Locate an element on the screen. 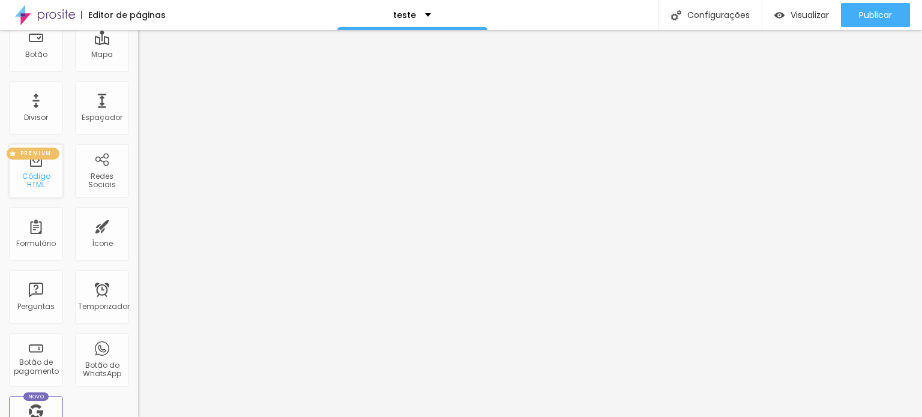 The image size is (922, 417). font: Botão is located at coordinates (36, 54).